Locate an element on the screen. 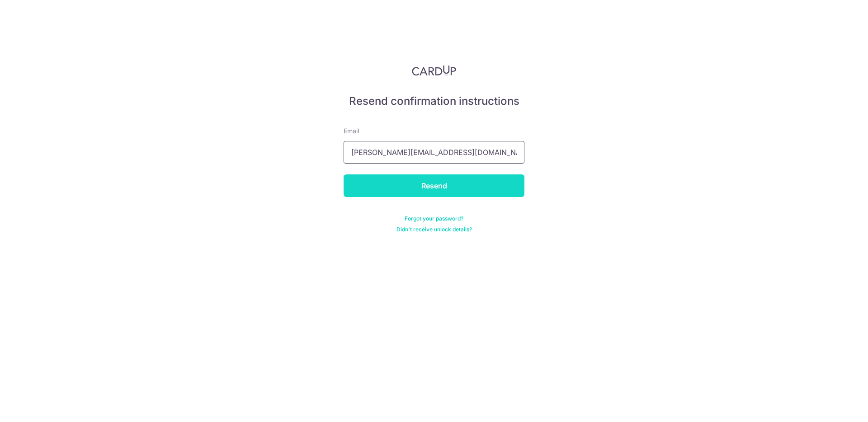  img: CardUp Logo is located at coordinates (434, 70).